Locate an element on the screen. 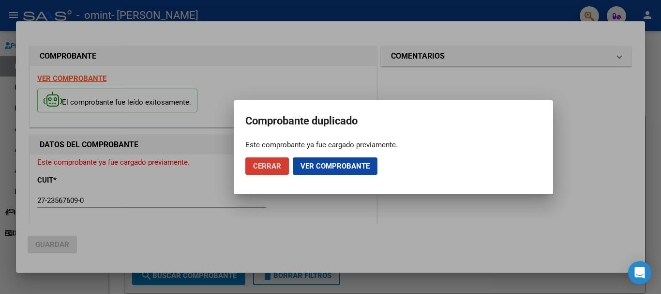 The image size is (661, 294). span: Ver comprobante is located at coordinates (335, 166).